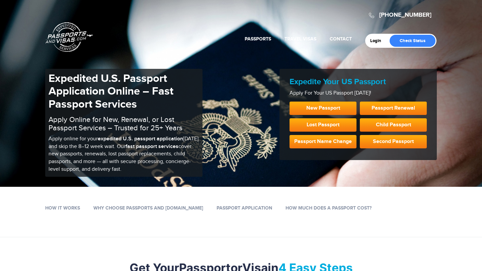 This screenshot has height=271, width=482. What do you see at coordinates (323, 125) in the screenshot?
I see `a: Lost Passport` at bounding box center [323, 125].